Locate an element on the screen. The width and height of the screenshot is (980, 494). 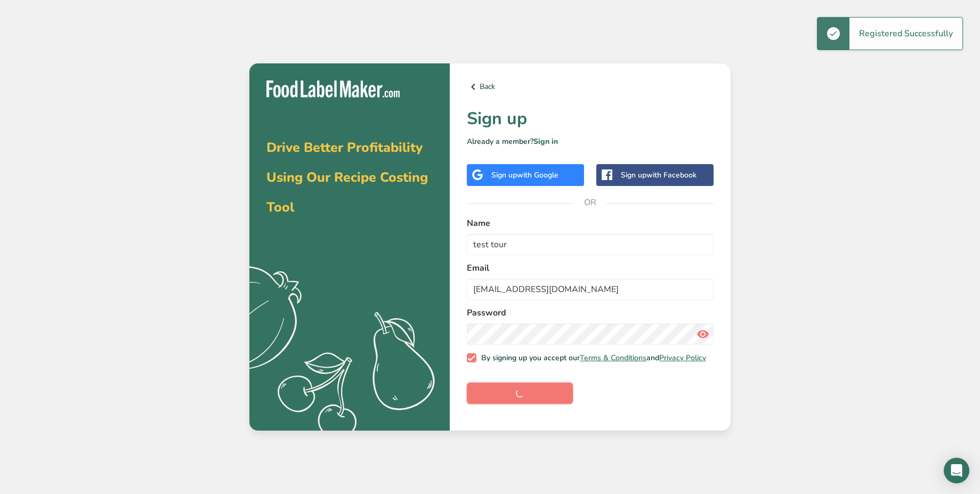
img: Food Label Maker is located at coordinates (333, 89).